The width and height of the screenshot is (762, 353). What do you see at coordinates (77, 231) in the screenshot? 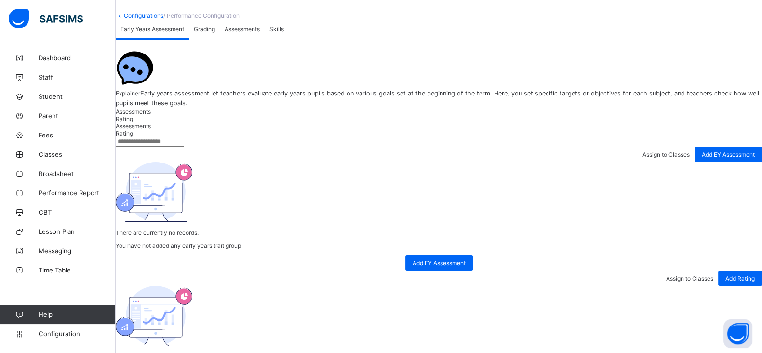
I see `span: Lesson Plan` at bounding box center [77, 231].